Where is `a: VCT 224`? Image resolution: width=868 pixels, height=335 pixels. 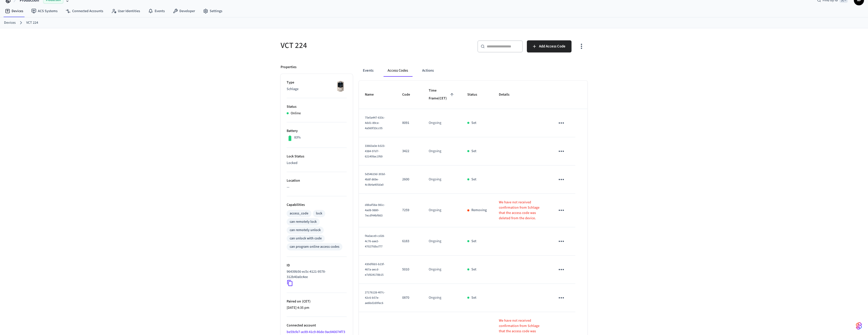 a: VCT 224 is located at coordinates (32, 23).